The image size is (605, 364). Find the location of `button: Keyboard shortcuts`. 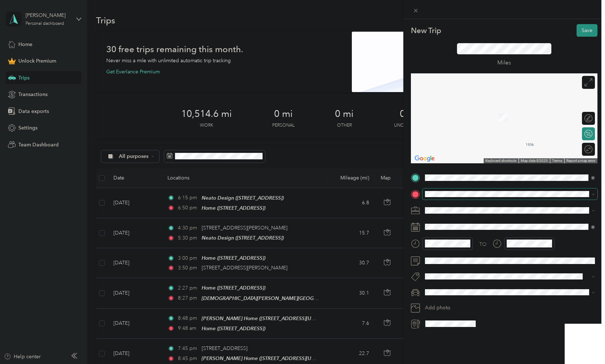

button: Keyboard shortcuts is located at coordinates (501, 161).